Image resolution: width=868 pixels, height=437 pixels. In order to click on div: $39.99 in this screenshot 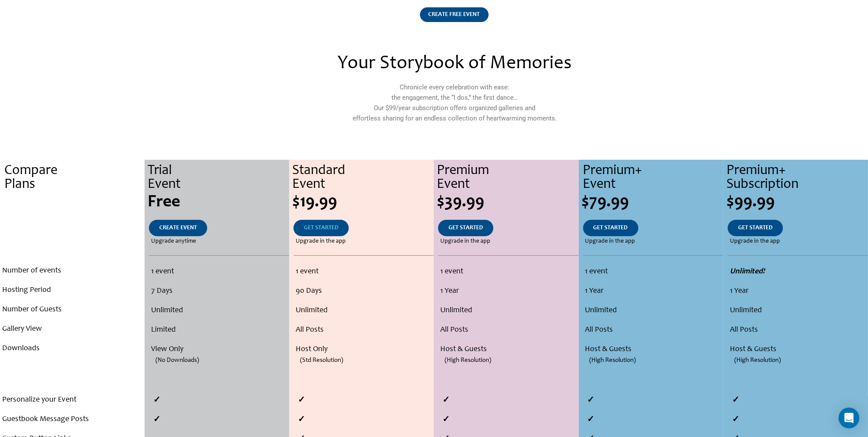, I will do `click(508, 202)`.